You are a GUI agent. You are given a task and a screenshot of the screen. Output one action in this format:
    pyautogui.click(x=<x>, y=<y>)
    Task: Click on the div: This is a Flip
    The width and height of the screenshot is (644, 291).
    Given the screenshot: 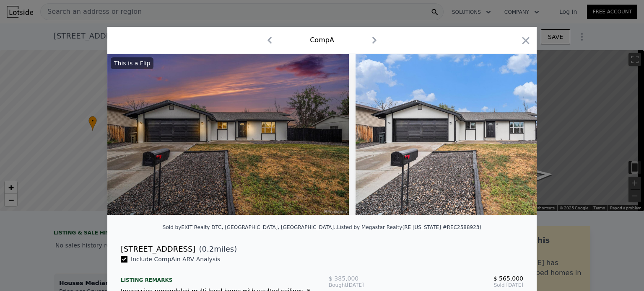 What is the action you would take?
    pyautogui.click(x=132, y=63)
    